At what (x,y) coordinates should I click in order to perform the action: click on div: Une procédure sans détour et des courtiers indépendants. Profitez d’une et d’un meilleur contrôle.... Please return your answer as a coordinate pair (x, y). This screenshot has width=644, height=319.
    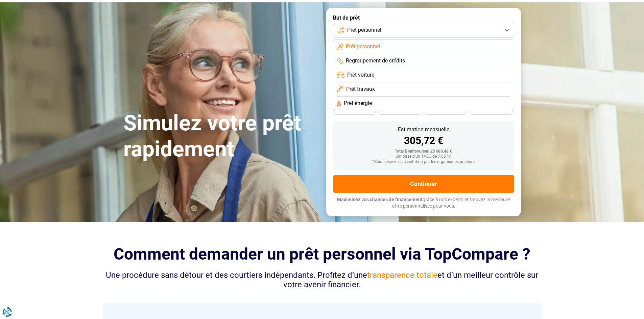
    Looking at the image, I should click on (322, 280).